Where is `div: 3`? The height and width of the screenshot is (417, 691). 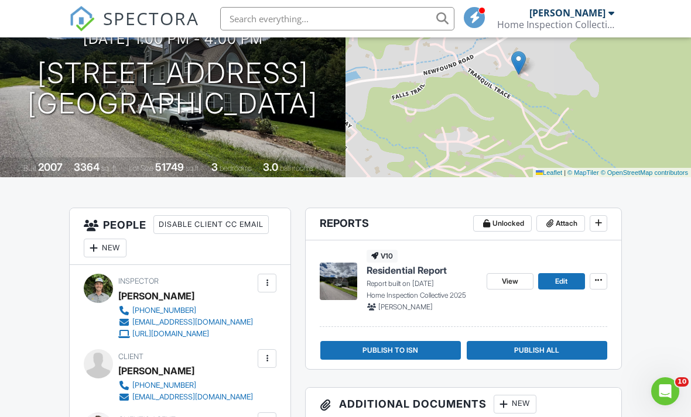
div: 3 is located at coordinates (214, 167).